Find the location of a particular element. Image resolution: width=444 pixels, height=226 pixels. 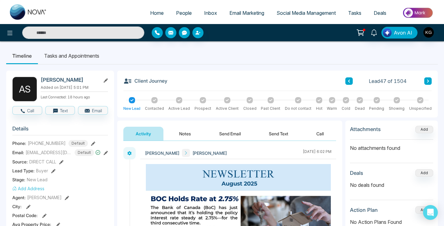

div: Pending is located at coordinates (376, 108).